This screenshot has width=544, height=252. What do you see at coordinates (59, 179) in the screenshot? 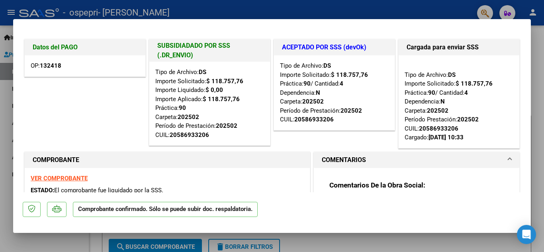
I see `a: VER COMPROBANTE` at bounding box center [59, 179].